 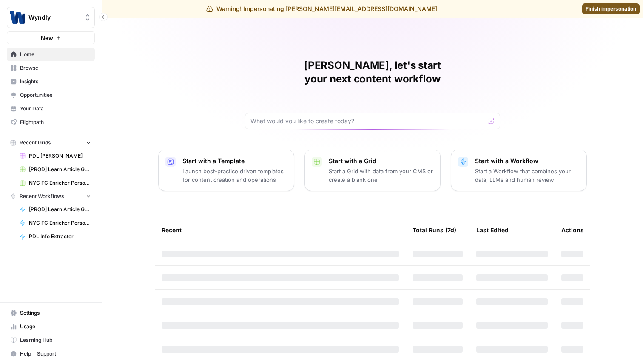 I want to click on input: What would you like to create today?, so click(x=368, y=121).